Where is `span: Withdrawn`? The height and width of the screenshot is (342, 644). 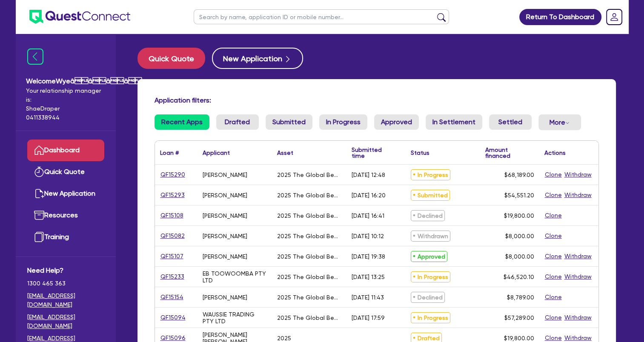
span: Withdrawn is located at coordinates (430, 236).